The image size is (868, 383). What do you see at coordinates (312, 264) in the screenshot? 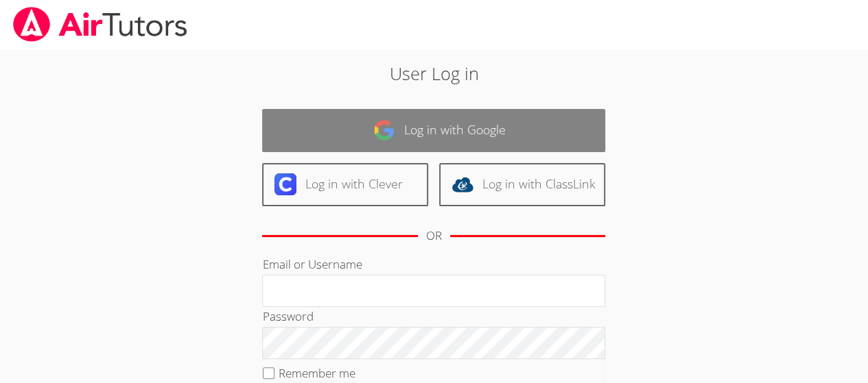
I see `label: Email or Username` at bounding box center [312, 264].